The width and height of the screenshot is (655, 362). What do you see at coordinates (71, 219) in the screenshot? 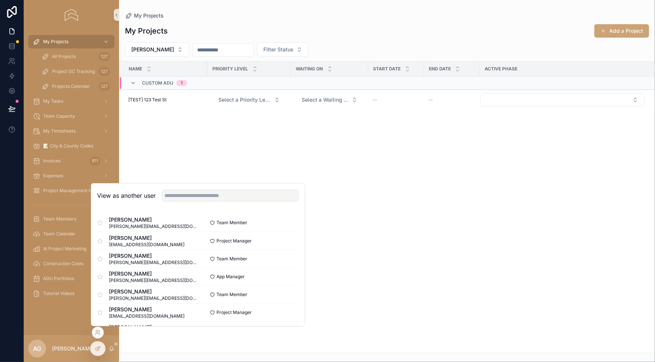
I see `a: Team Members` at bounding box center [71, 219].